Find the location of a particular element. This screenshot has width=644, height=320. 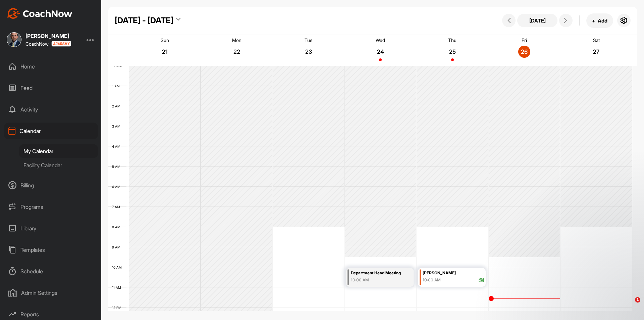

img: CoachNow acadmey is located at coordinates (61, 43).